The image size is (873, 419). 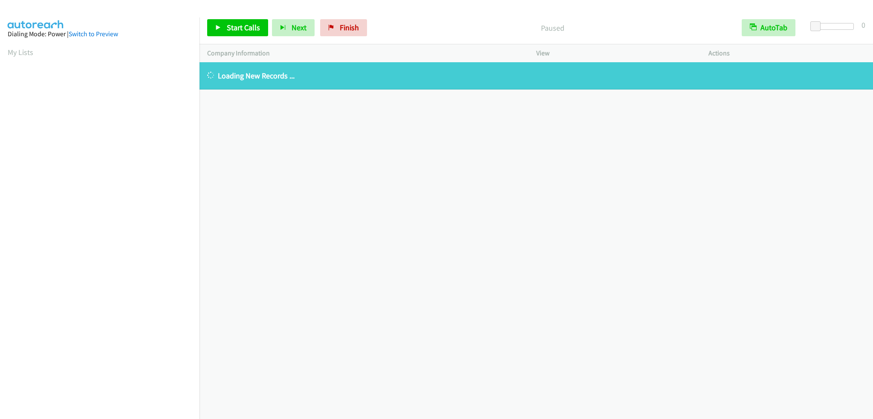 What do you see at coordinates (536, 75) in the screenshot?
I see `p: Loading New Records ...` at bounding box center [536, 75].